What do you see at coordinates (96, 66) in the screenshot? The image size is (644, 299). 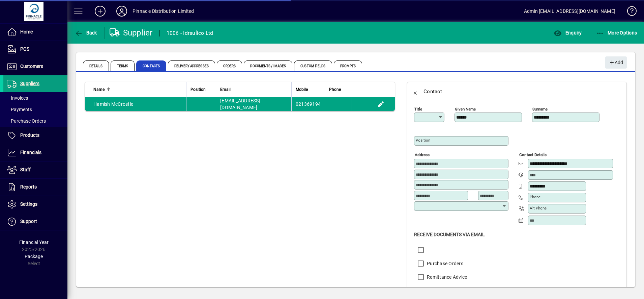 I see `span: Details` at bounding box center [96, 66].